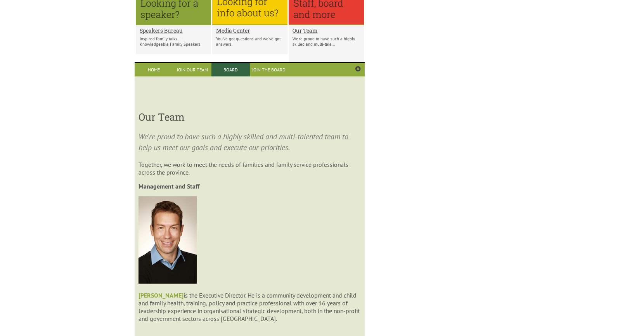 The height and width of the screenshot is (336, 644). What do you see at coordinates (231, 70) in the screenshot?
I see `a: Board` at bounding box center [231, 70].